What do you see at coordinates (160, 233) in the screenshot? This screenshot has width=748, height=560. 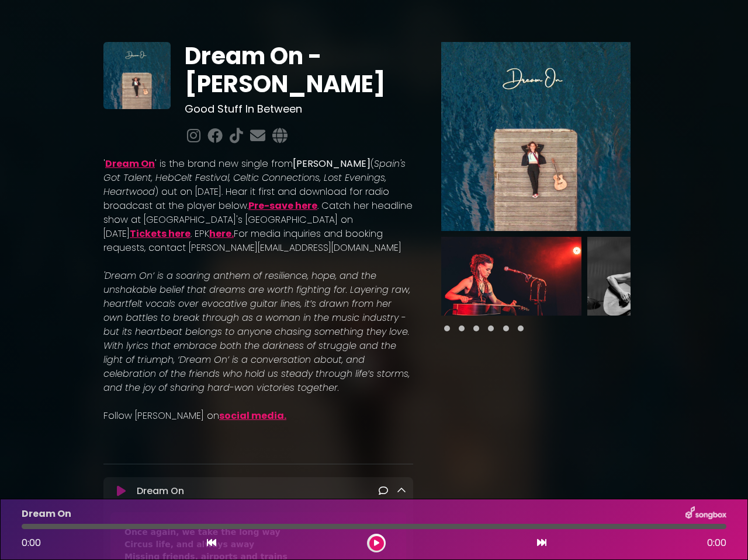 I see `a: Tickets here` at bounding box center [160, 233].